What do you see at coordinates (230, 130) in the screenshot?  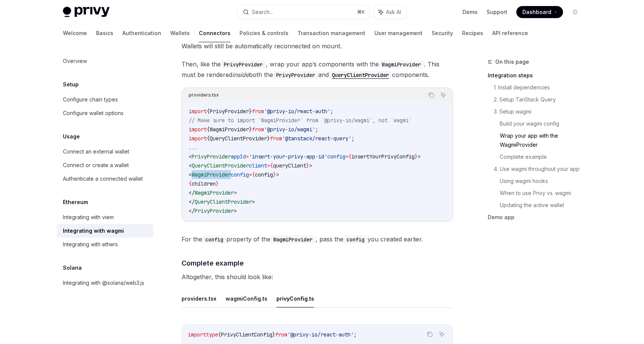 I see `span: WagmiProvider` at bounding box center [230, 130].